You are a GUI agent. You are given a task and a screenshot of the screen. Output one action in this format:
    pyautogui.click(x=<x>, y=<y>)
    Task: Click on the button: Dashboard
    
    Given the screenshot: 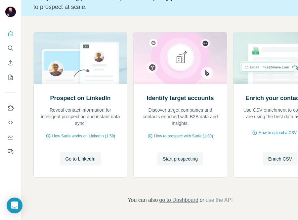 What is the action you would take?
    pyautogui.click(x=11, y=137)
    